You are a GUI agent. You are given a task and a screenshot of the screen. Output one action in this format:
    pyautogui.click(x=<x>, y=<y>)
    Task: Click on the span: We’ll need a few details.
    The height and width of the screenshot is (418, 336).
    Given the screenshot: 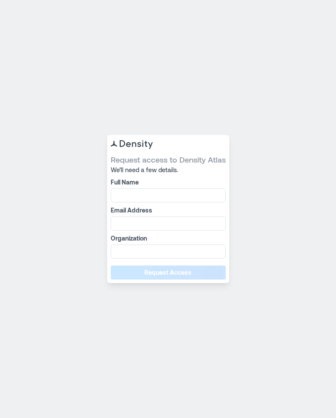 What is the action you would take?
    pyautogui.click(x=168, y=170)
    